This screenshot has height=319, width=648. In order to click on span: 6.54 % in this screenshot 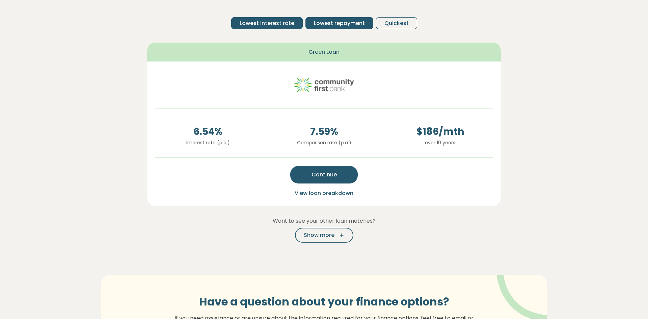, I will do `click(208, 132)`.